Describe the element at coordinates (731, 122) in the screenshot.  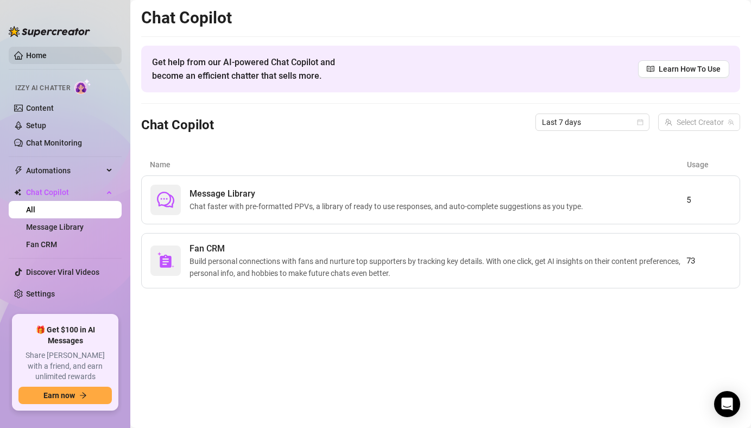
I see `span: team` at that location.